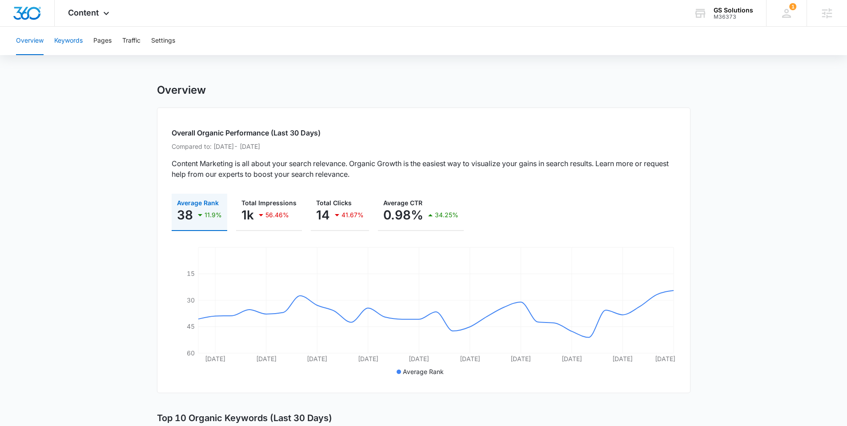 The width and height of the screenshot is (847, 426). I want to click on tspan: 15, so click(191, 273).